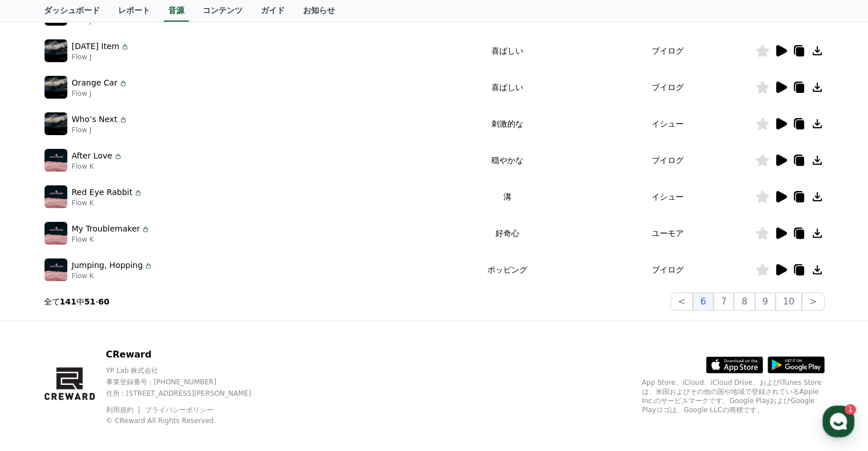  Describe the element at coordinates (123, 411) in the screenshot. I see `a: 利用規約` at that location.